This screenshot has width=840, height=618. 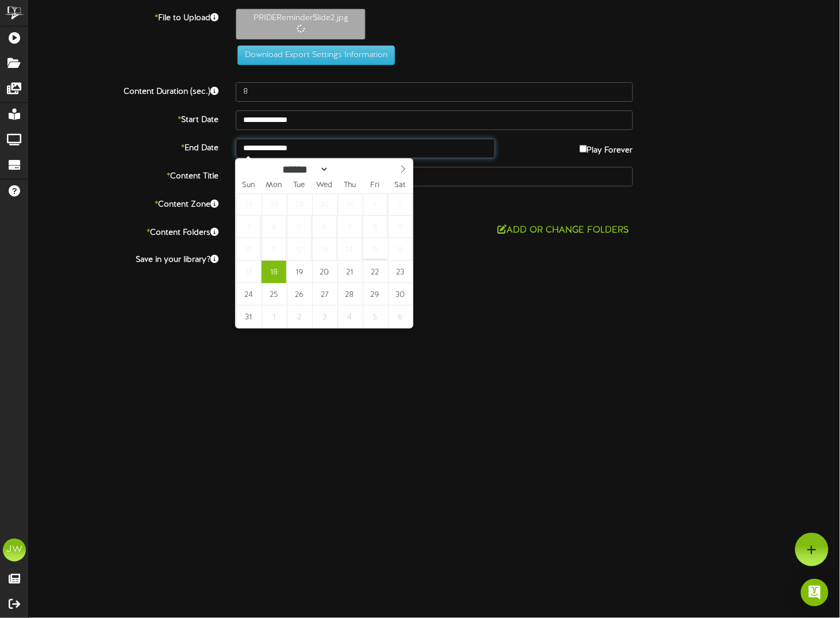 I want to click on span: Sat, so click(x=400, y=185).